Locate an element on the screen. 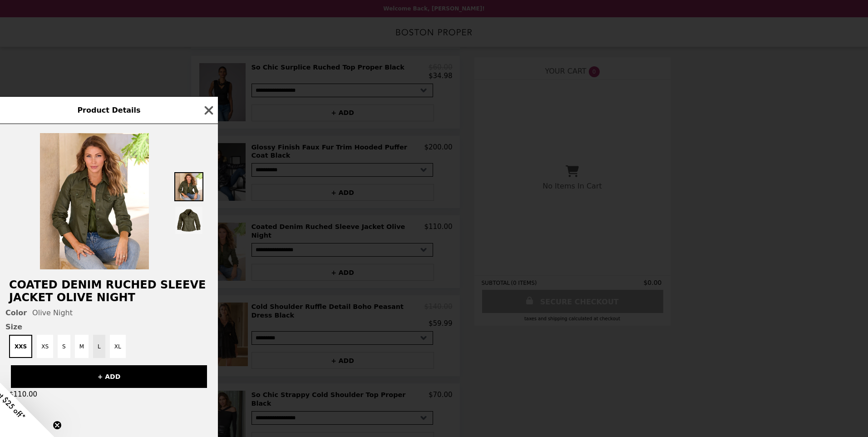 The image size is (868, 437). span: Size is located at coordinates (109, 326).